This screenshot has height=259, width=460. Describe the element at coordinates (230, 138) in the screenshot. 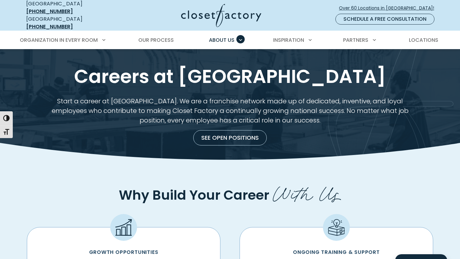

I see `a: See Open Positions` at that location.